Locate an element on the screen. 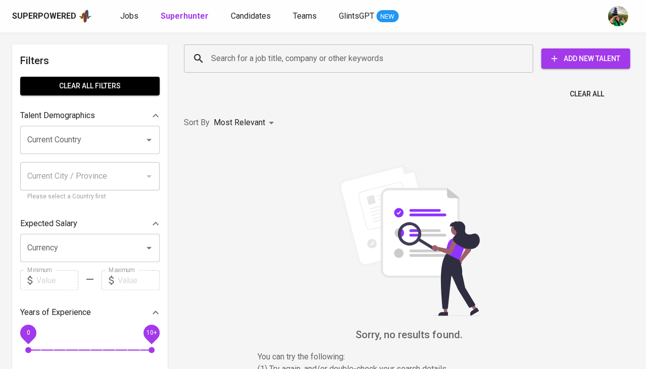  p: Please select a Country first is located at coordinates (90, 197).